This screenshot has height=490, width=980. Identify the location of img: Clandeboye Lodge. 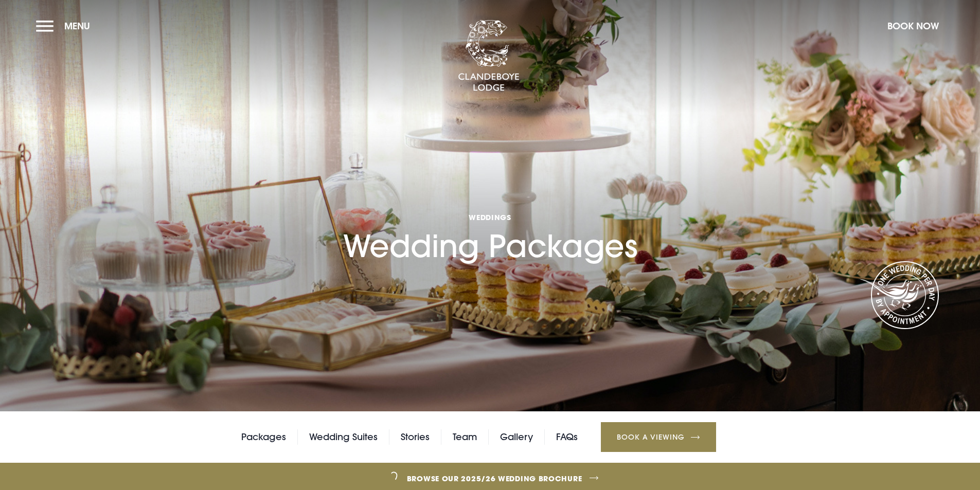
(489, 56).